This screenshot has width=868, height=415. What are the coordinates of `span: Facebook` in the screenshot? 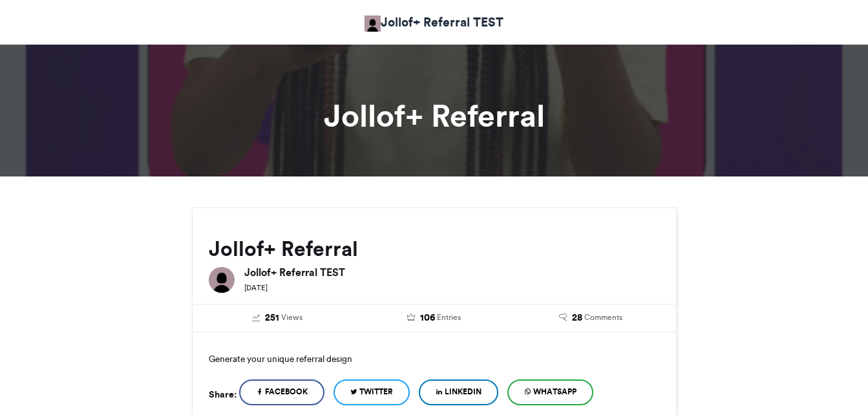 It's located at (286, 392).